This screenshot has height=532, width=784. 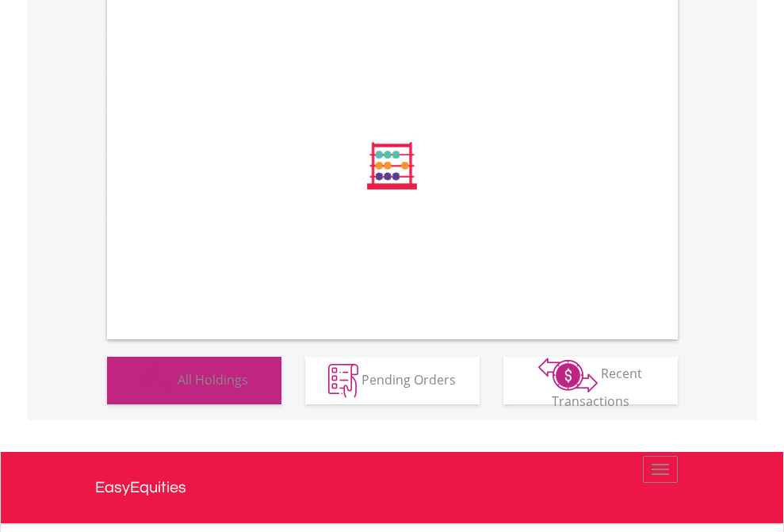 What do you see at coordinates (344, 381) in the screenshot?
I see `img: pending_instructions-wht.png` at bounding box center [344, 381].